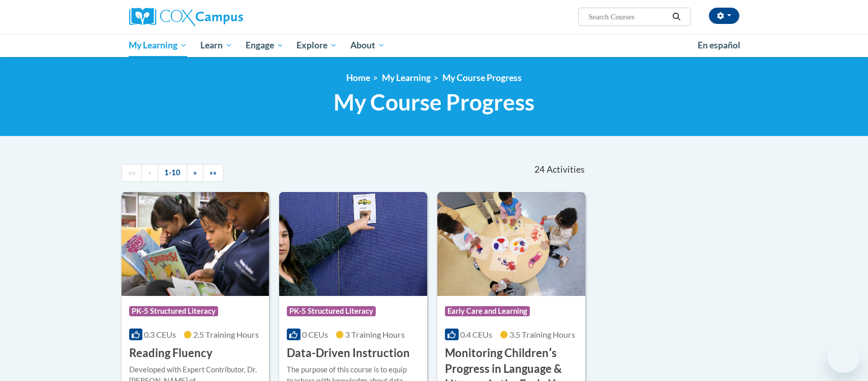  Describe the element at coordinates (317, 45) in the screenshot. I see `a: Explore` at that location.